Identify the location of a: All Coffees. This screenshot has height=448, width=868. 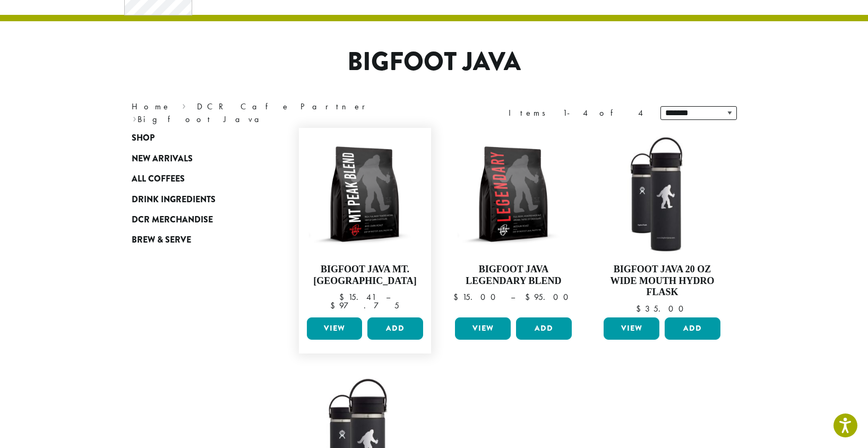
(195, 179).